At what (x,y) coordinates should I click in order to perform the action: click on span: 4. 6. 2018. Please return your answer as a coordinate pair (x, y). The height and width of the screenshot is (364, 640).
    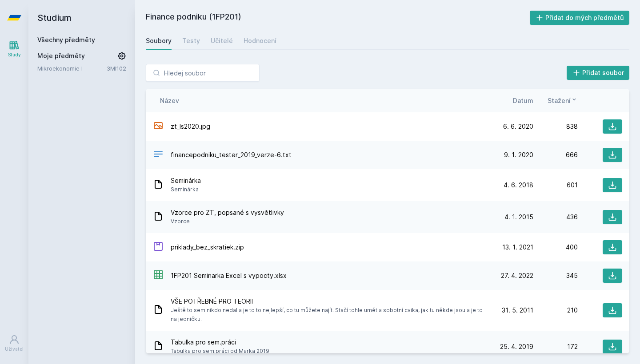
    Looking at the image, I should click on (518, 185).